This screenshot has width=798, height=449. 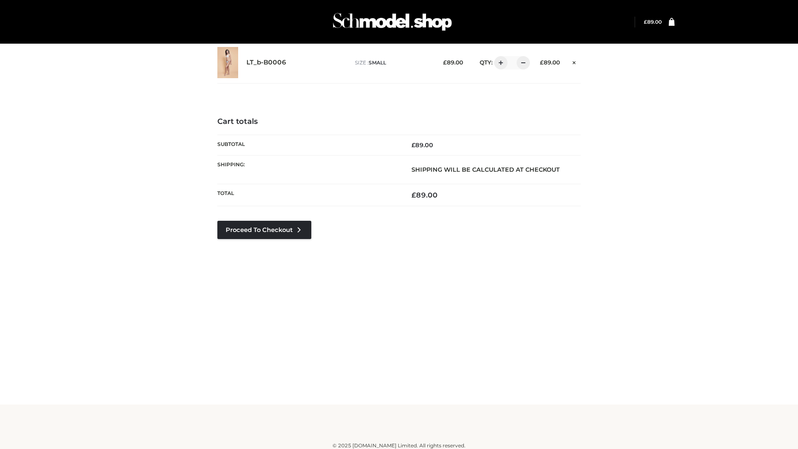 What do you see at coordinates (399, 122) in the screenshot?
I see `h4: Cart totals` at bounding box center [399, 122].